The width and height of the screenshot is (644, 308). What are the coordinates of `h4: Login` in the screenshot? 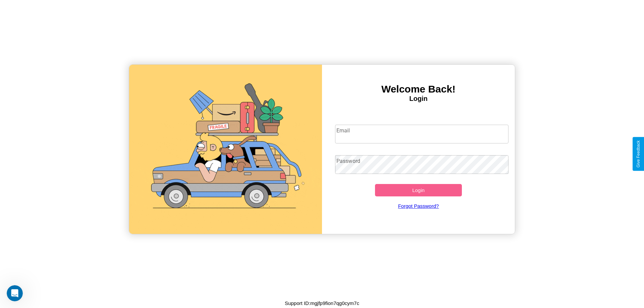 It's located at (418, 99).